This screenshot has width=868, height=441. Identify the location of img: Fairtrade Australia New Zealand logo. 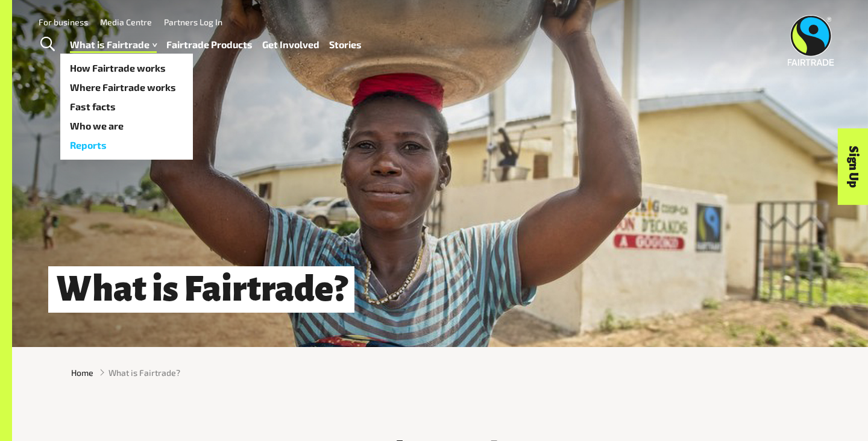
(811, 40).